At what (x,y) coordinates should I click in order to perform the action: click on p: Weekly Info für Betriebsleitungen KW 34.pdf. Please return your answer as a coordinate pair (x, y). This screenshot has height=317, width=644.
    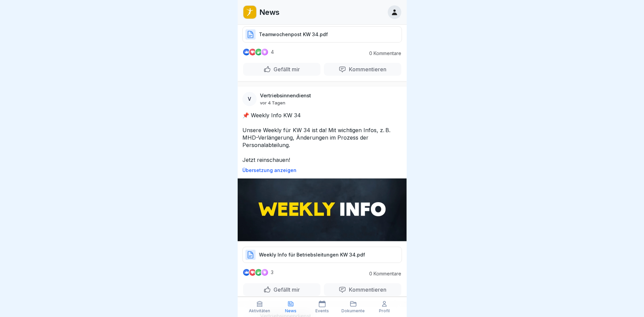
    Looking at the image, I should click on (312, 255).